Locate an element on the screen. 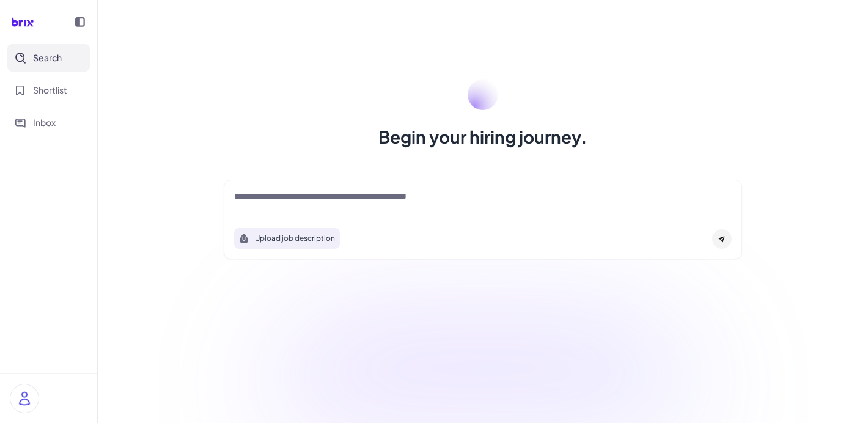 The image size is (868, 423). button: Search is located at coordinates (48, 57).